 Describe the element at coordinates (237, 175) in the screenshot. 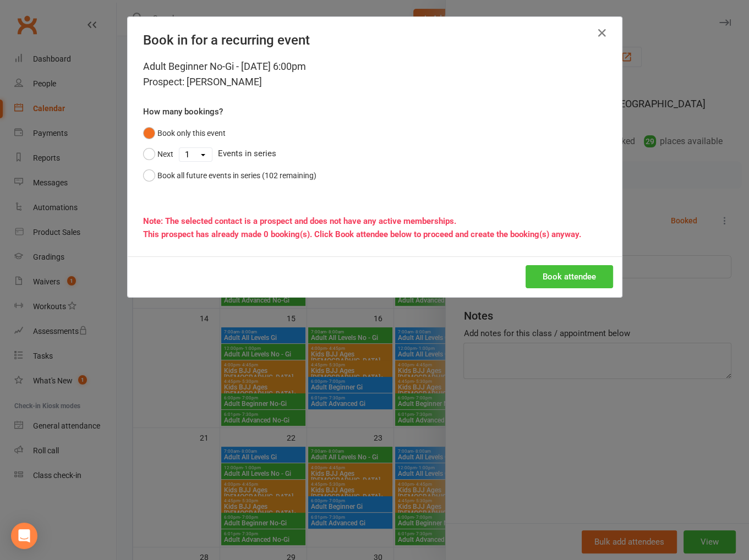

I see `div: Book all future events in series (102 remaining)` at that location.